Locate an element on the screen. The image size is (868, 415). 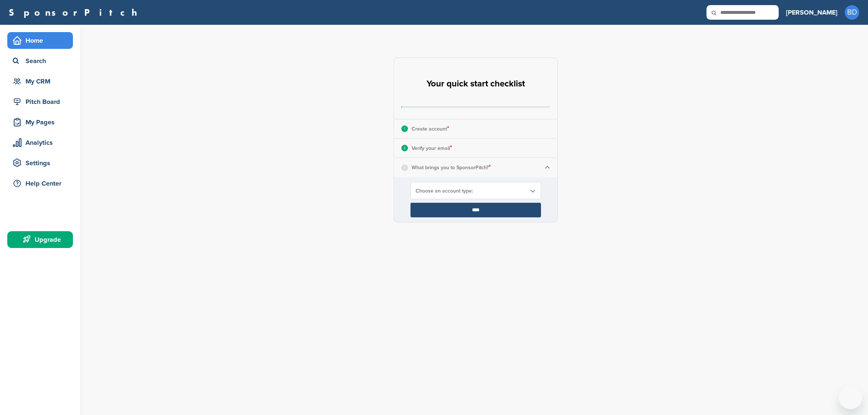
div: 1 is located at coordinates (405, 129).